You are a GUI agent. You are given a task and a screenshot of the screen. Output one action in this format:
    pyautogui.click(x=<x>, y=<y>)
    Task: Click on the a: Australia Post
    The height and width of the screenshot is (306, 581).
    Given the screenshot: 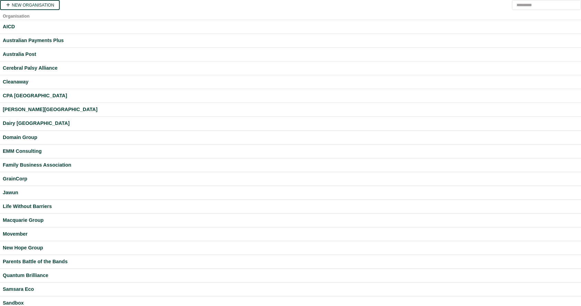 What is the action you would take?
    pyautogui.click(x=290, y=54)
    